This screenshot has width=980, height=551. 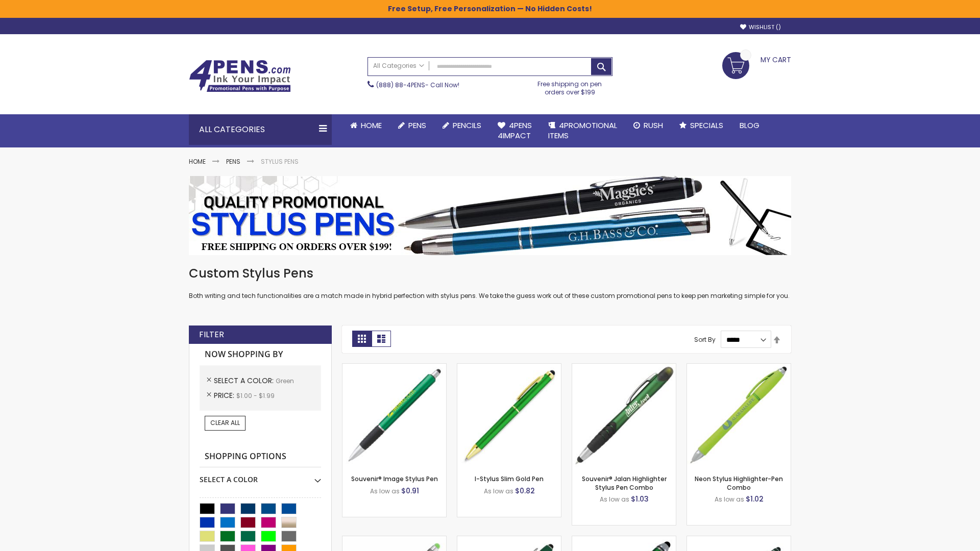 What do you see at coordinates (245, 381) in the screenshot?
I see `span: Select A Color` at bounding box center [245, 381].